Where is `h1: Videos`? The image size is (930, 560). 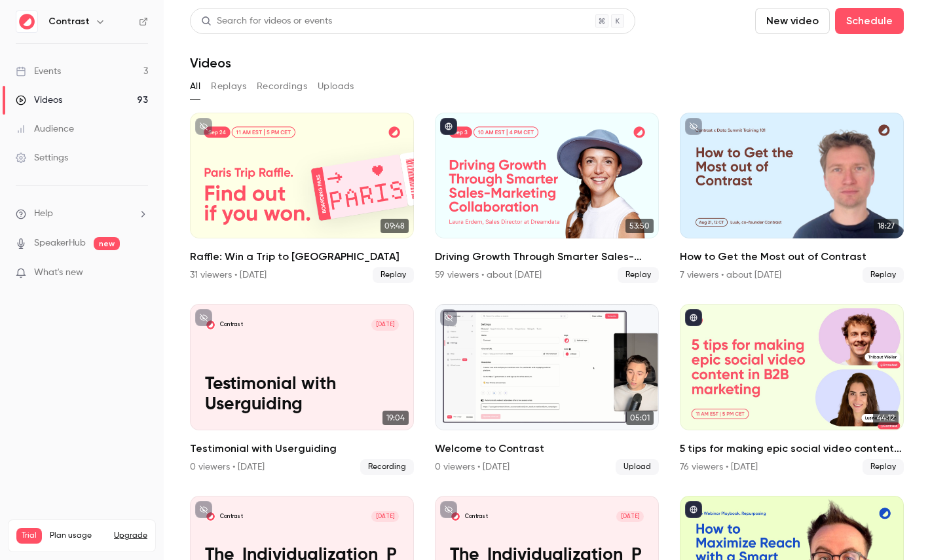
h1: Videos is located at coordinates (210, 63).